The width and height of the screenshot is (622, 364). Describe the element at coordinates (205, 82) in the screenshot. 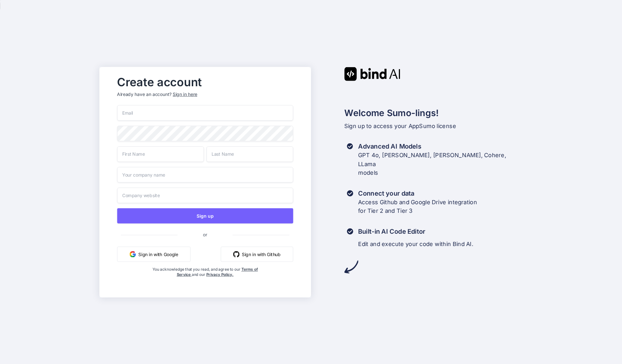

I see `h2: Create account` at that location.